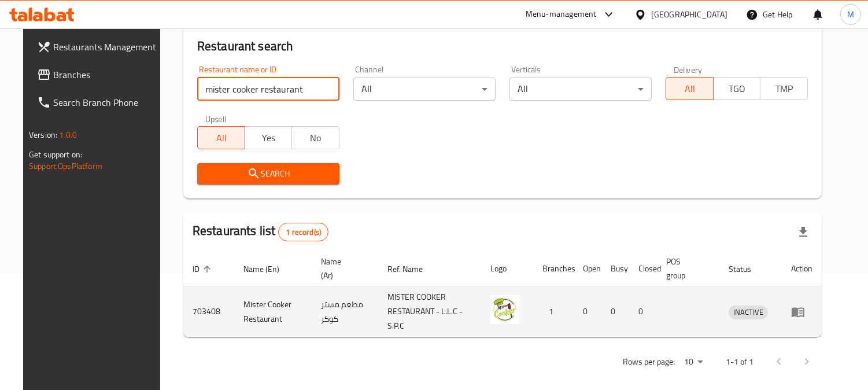 Image resolution: width=868 pixels, height=390 pixels. I want to click on td: مطعم مستر كوكر, so click(345, 312).